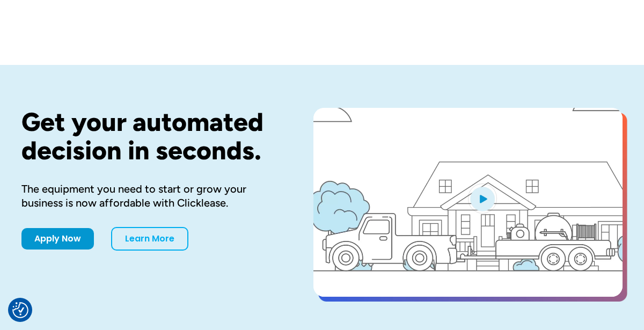  I want to click on h1: Get your automated decision in seconds., so click(150, 136).